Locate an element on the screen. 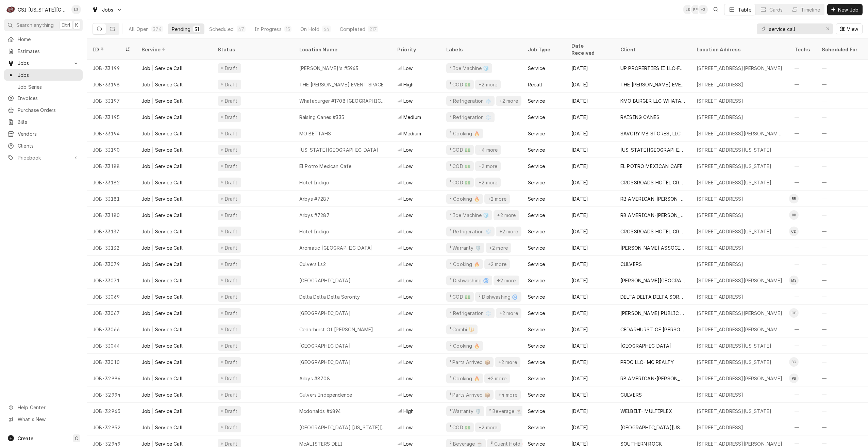  div: Table is located at coordinates (745, 9).